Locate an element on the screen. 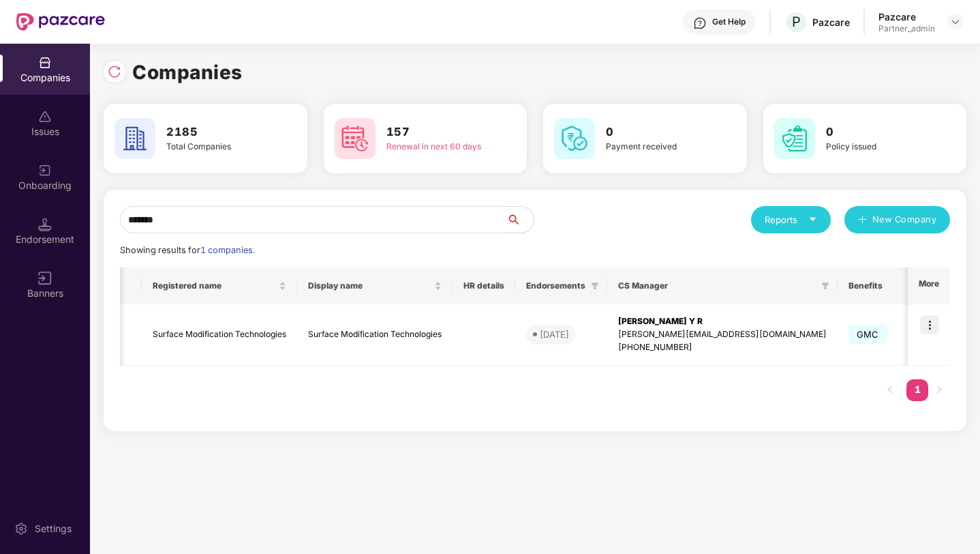 The height and width of the screenshot is (554, 980). th: More is located at coordinates (929, 286).